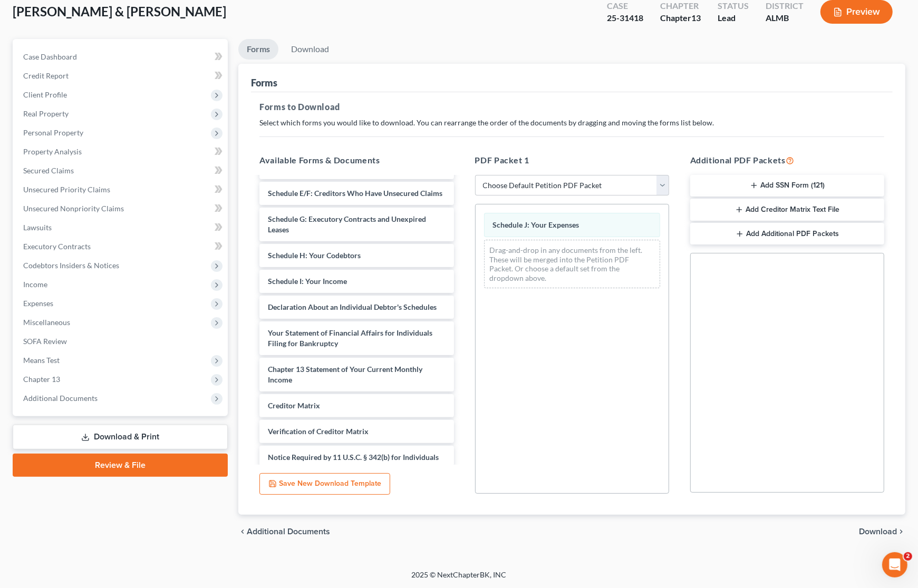 The width and height of the screenshot is (918, 588). I want to click on span: Chapter 13, so click(41, 379).